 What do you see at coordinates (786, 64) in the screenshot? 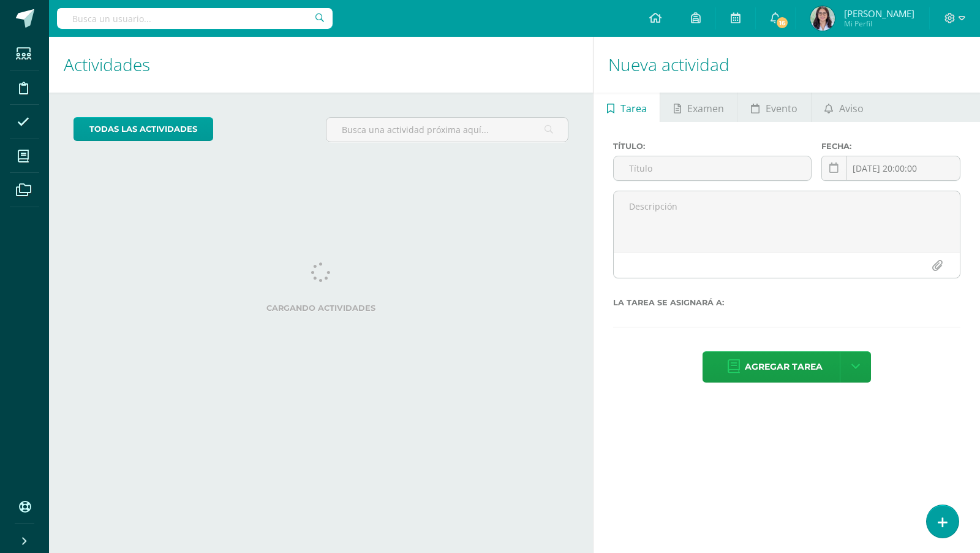
I see `h1: Nueva actividad` at bounding box center [786, 64].